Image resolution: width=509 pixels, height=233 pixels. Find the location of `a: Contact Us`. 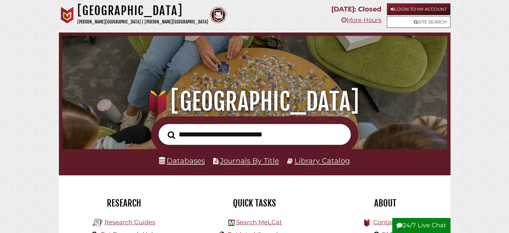

a: Contact Us is located at coordinates (389, 222).